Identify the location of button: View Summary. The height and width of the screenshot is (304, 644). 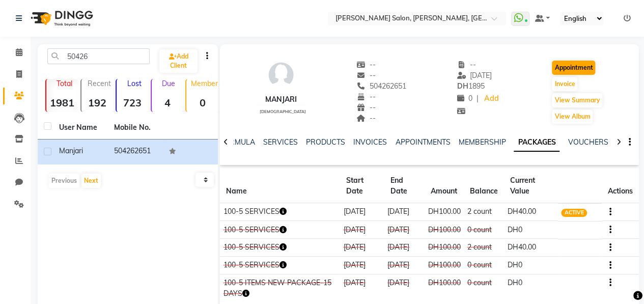
(577, 100).